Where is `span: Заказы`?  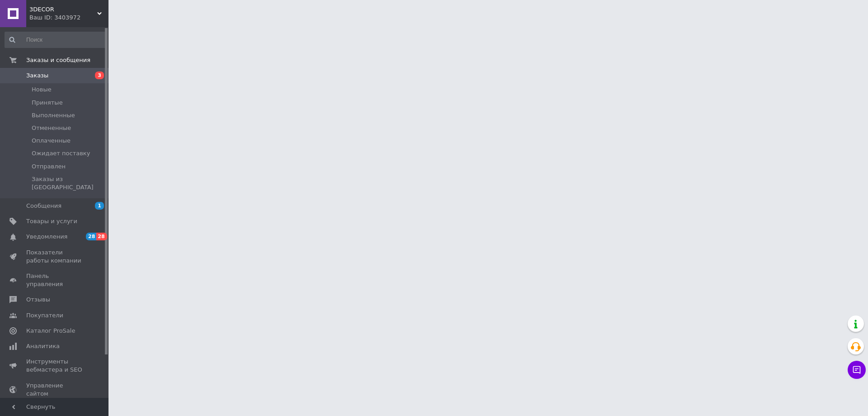
span: Заказы is located at coordinates (37, 76).